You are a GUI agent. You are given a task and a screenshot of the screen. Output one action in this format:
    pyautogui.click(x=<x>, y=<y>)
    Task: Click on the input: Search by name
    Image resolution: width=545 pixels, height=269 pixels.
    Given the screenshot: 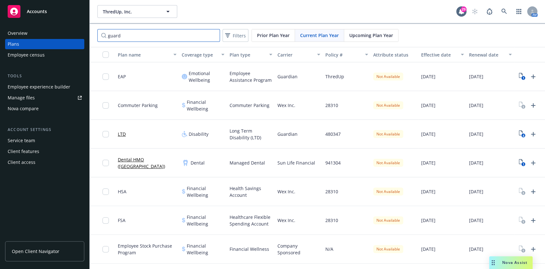 What is the action you would take?
    pyautogui.click(x=159, y=35)
    